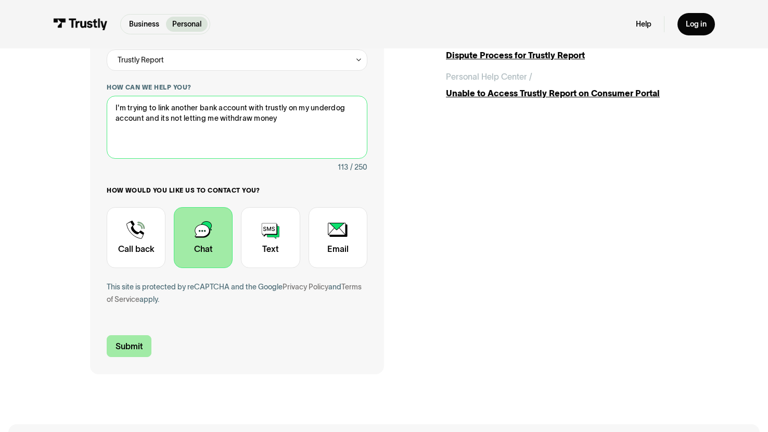 Image resolution: width=768 pixels, height=432 pixels. Describe the element at coordinates (144, 24) in the screenshot. I see `p: Business` at that location.